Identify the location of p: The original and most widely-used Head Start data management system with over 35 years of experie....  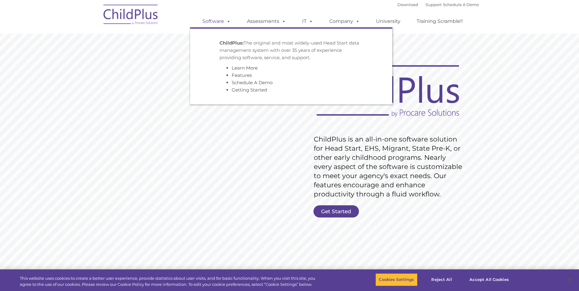
(291, 50).